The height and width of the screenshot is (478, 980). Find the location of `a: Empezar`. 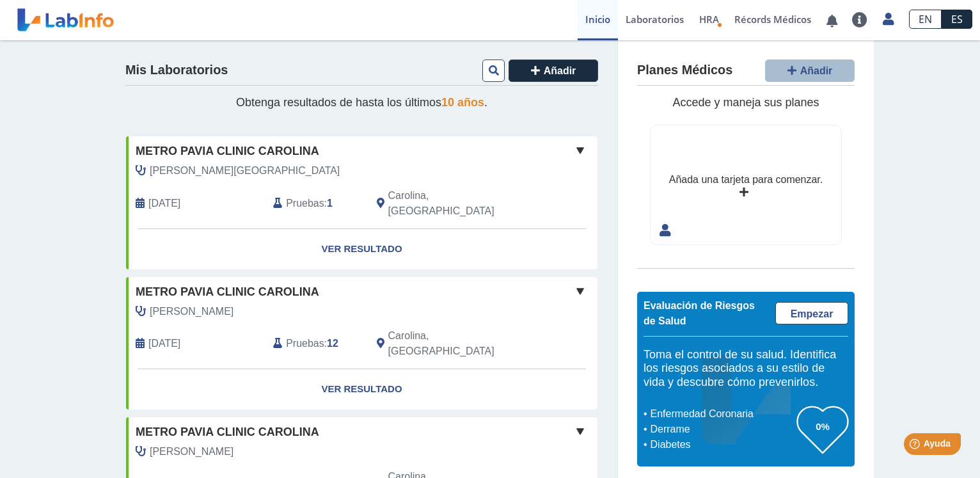

a: Empezar is located at coordinates (811, 313).